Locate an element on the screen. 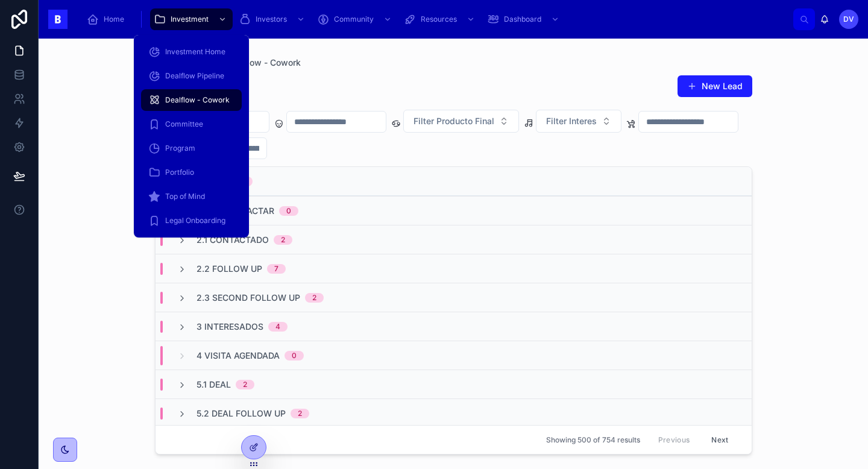  div: 7 is located at coordinates (276, 269).